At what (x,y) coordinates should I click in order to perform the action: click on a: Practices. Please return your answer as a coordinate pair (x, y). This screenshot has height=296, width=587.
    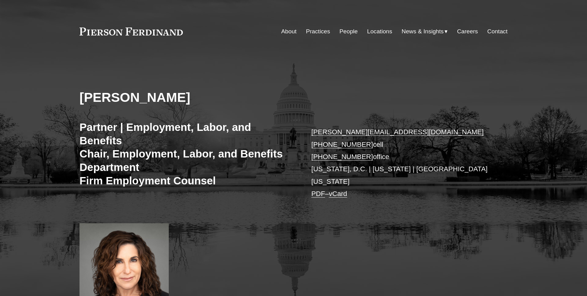
    Looking at the image, I should click on (318, 31).